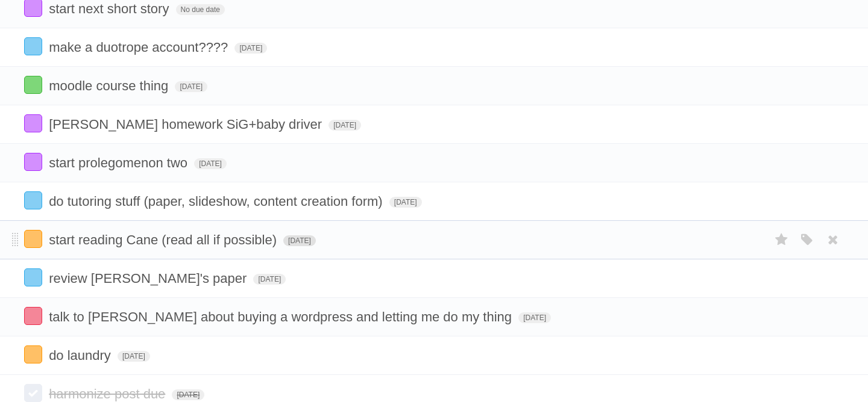  I want to click on span: start prolegomenon two, so click(119, 163).